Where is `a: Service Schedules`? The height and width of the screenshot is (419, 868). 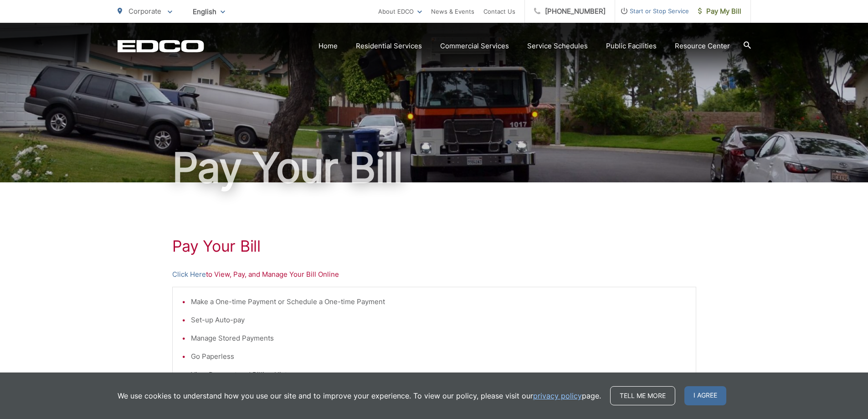
a: Service Schedules is located at coordinates (557, 46).